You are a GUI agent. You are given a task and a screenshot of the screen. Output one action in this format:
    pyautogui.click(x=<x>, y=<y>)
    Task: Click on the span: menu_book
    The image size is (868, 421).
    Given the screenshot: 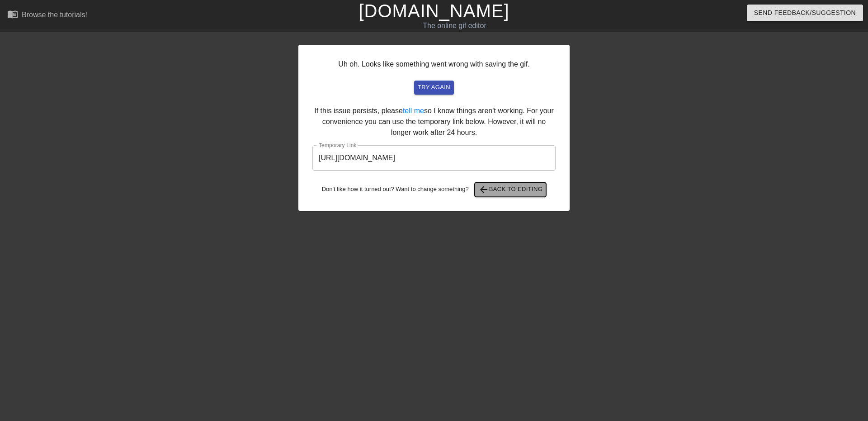 What is the action you would take?
    pyautogui.click(x=13, y=14)
    